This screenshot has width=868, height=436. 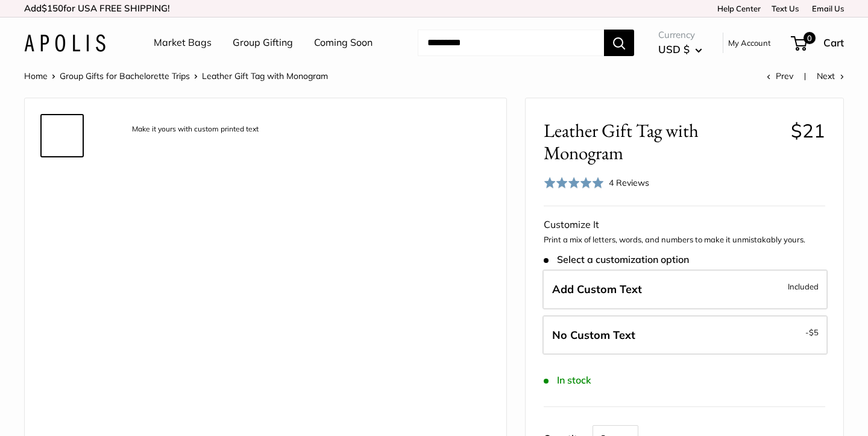 I want to click on a: Group Gifts for Bachelorette Trips, so click(x=125, y=76).